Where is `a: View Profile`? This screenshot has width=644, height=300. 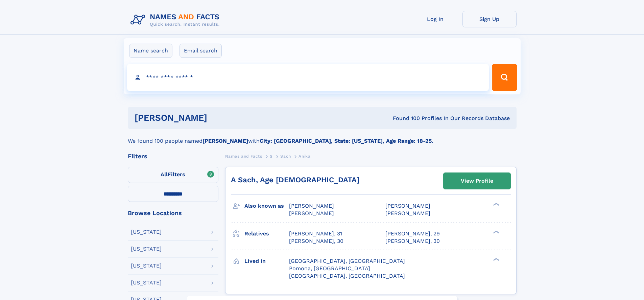 a: View Profile is located at coordinates (477, 181).